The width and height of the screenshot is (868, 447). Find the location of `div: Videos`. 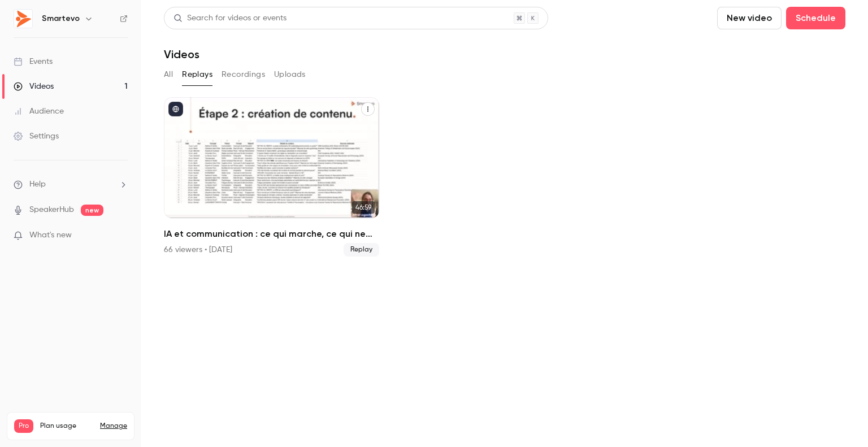

div: Videos is located at coordinates (34, 87).